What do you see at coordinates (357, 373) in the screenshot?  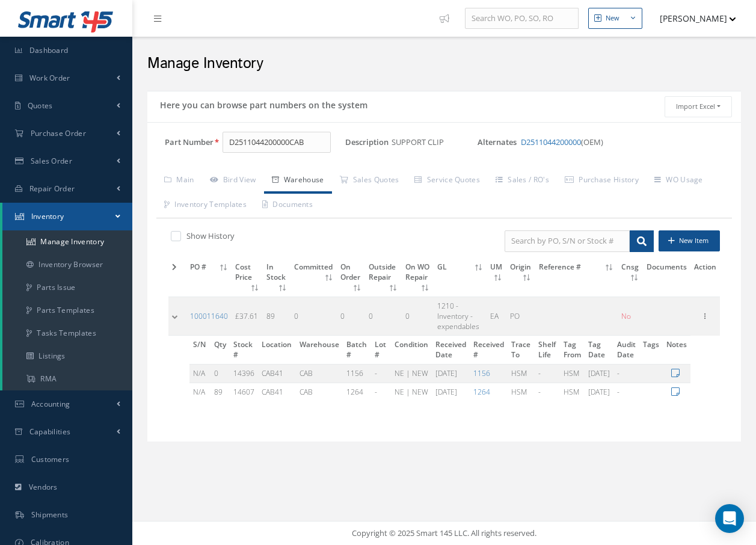 I see `td: 1156` at bounding box center [357, 373].